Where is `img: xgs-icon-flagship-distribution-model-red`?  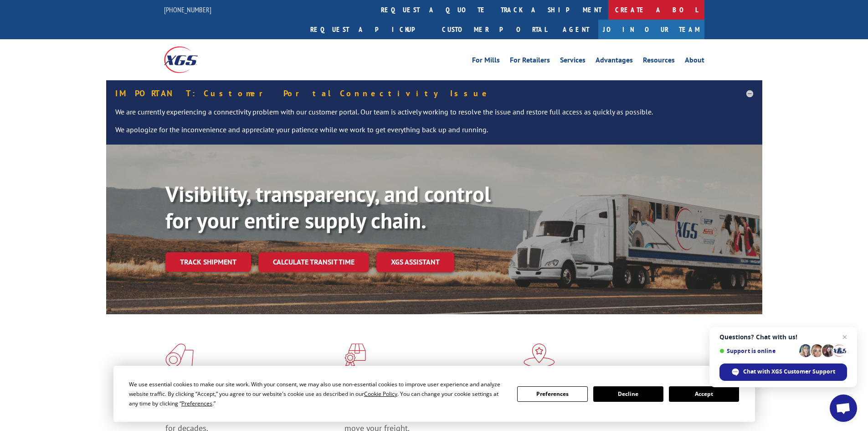
img: xgs-icon-flagship-distribution-model-red is located at coordinates (539, 356).